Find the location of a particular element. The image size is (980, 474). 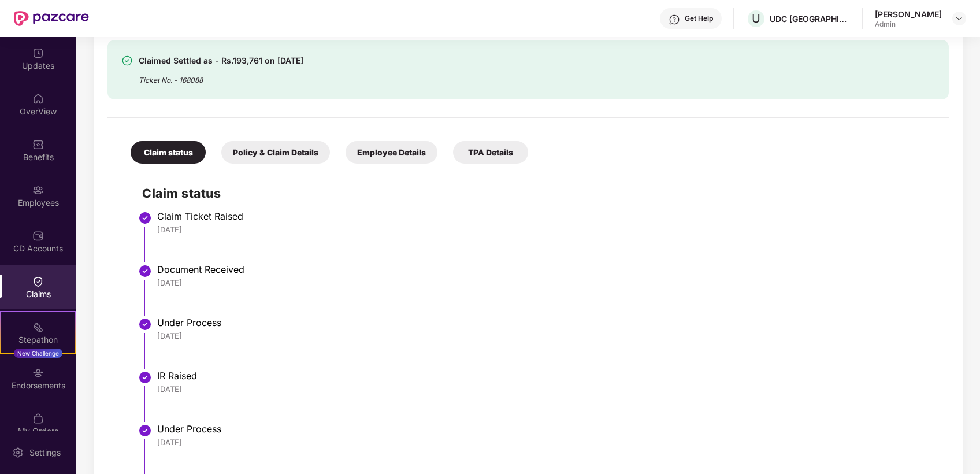

div: Claim Ticket Raised is located at coordinates (547, 216).